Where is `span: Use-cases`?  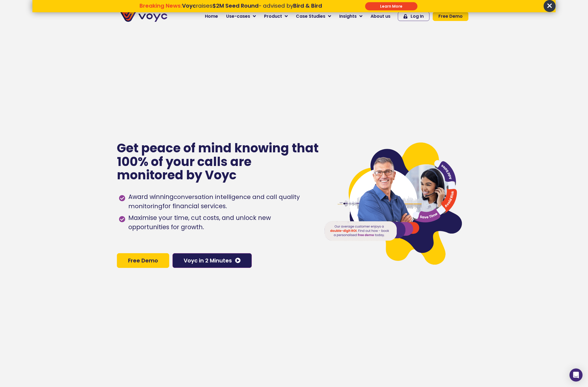 span: Use-cases is located at coordinates (238, 16).